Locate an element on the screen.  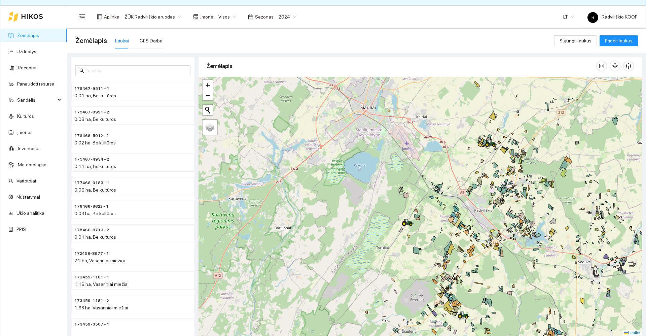
button: menu-fold is located at coordinates (82, 17).